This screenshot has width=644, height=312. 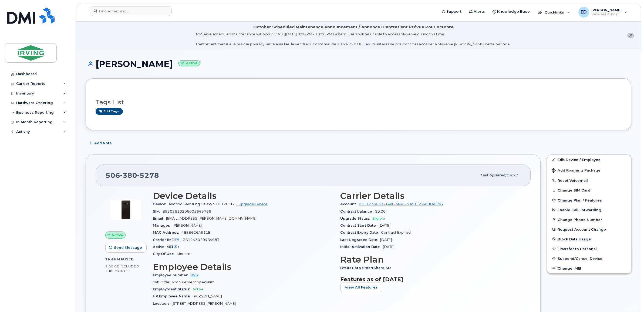 I want to click on span: Change Plan / Features, so click(x=580, y=200).